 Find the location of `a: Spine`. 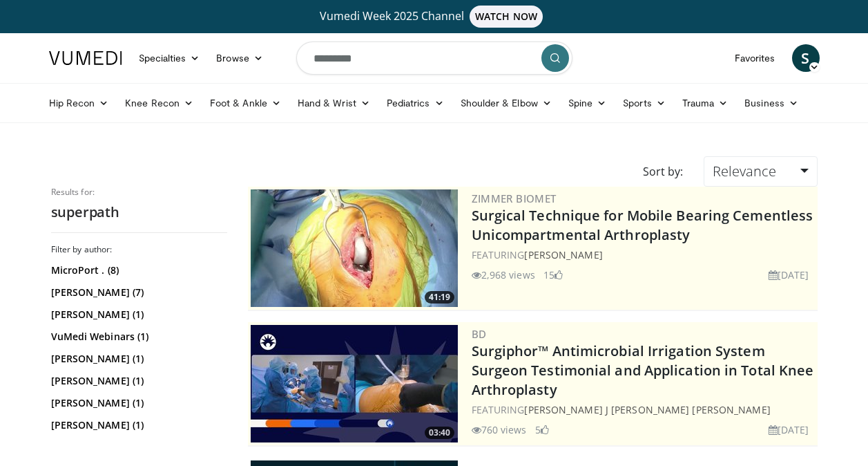

a: Spine is located at coordinates (588, 103).